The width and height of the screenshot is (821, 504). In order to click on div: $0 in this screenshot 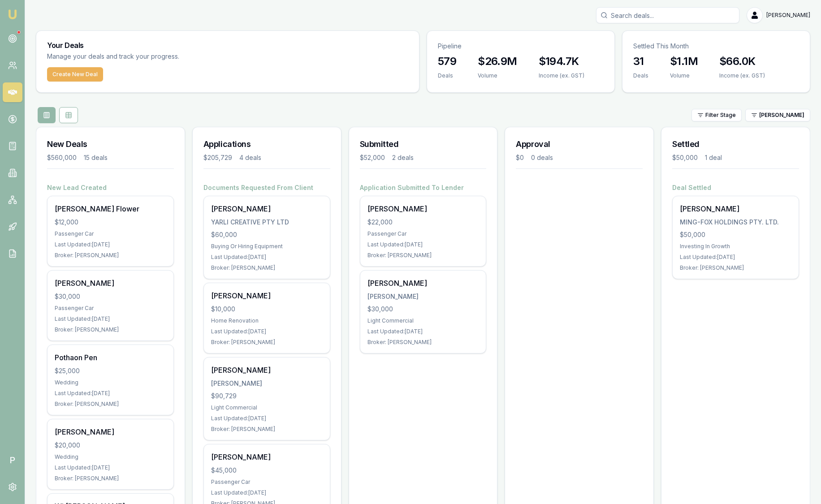, I will do `click(520, 158)`.